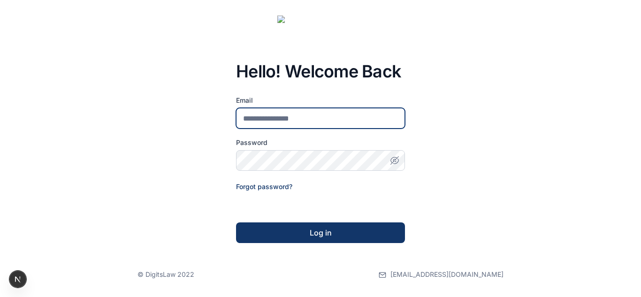 The image size is (641, 297). I want to click on a: Forgot password?, so click(264, 186).